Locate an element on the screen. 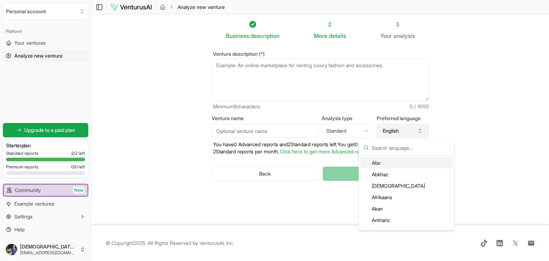  button: English is located at coordinates (403, 131).